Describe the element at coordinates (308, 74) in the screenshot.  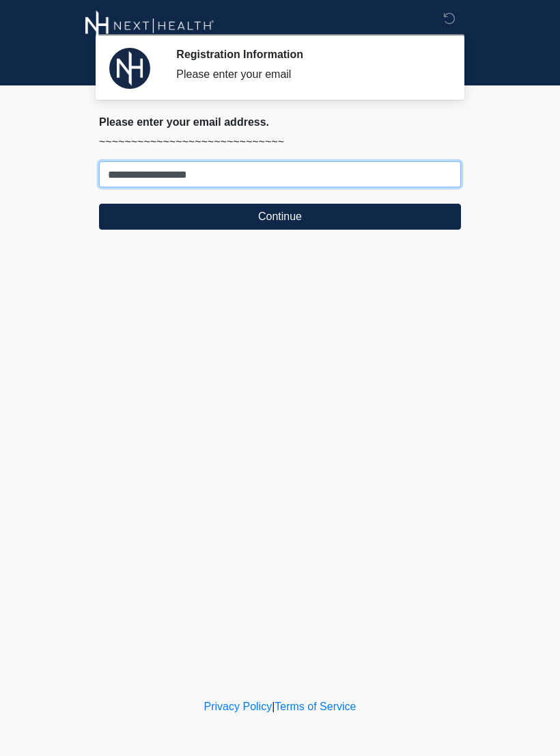
I see `div: Please enter your email` at that location.